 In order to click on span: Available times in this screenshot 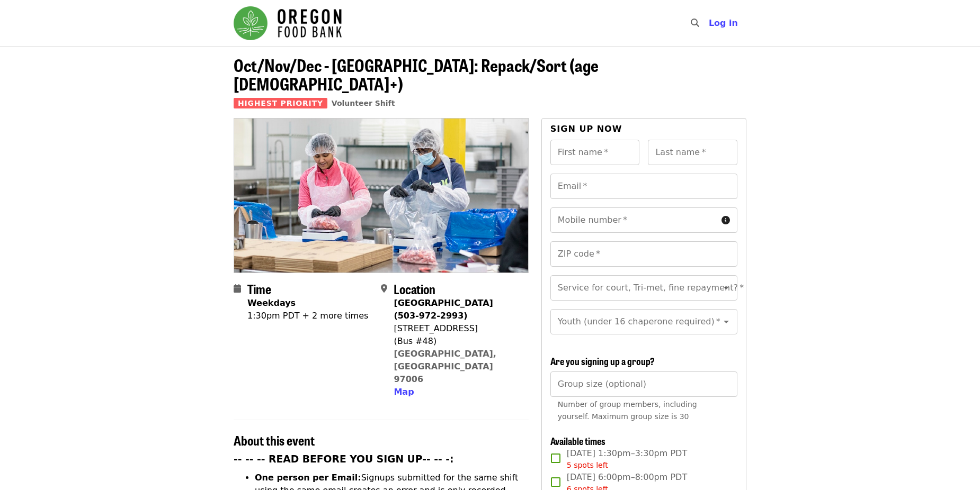, I will do `click(578, 441)`.